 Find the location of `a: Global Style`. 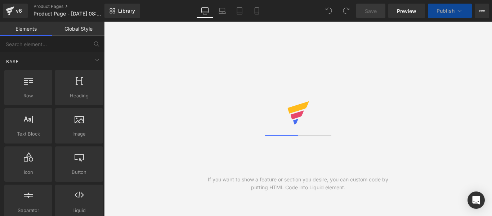

a: Global Style is located at coordinates (78, 29).